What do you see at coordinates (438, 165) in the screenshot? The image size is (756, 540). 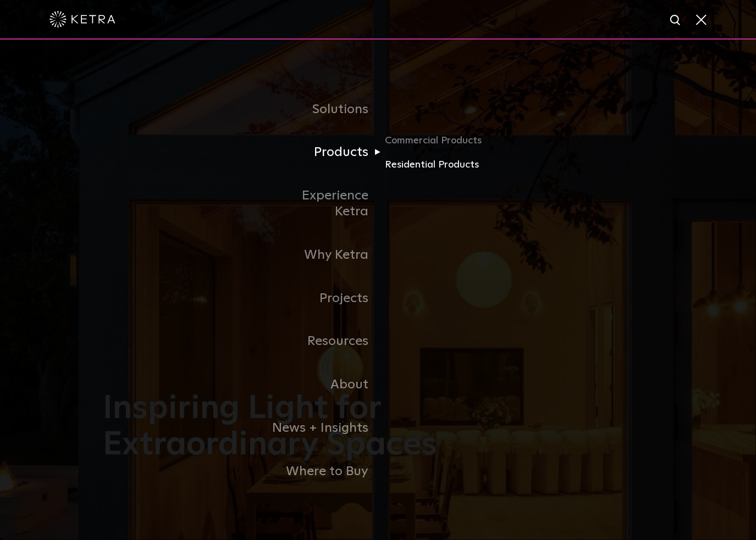 I see `a: Residential Products` at bounding box center [438, 165].